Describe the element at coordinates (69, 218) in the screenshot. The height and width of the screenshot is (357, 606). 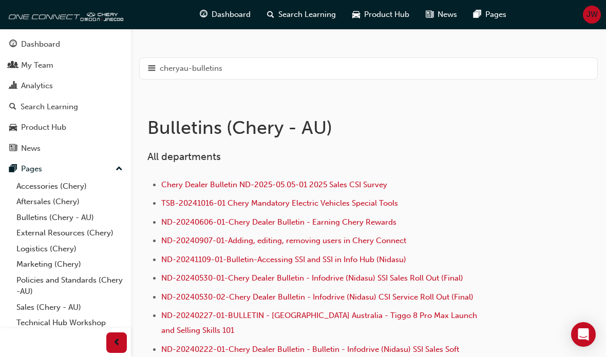
I see `a: Bulletins (Chery - AU)` at that location.